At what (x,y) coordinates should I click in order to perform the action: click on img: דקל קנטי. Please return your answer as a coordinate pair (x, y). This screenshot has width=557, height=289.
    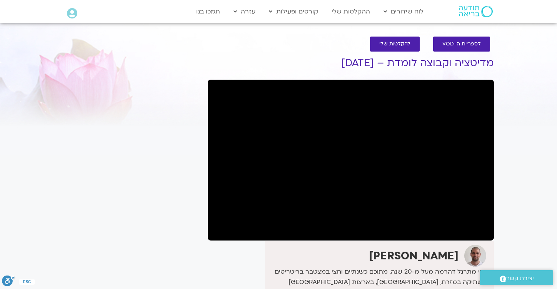
    Looking at the image, I should click on (475, 255).